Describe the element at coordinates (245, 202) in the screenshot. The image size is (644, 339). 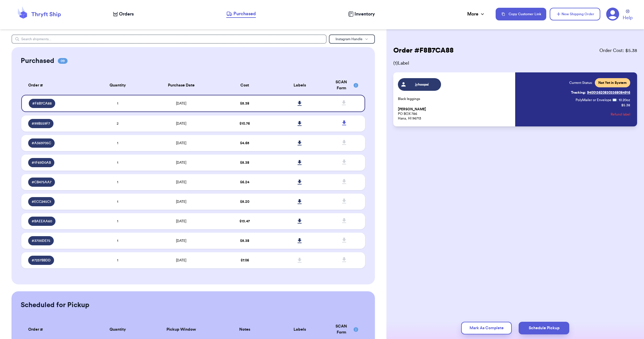
I see `span: $ 5.20` at that location.